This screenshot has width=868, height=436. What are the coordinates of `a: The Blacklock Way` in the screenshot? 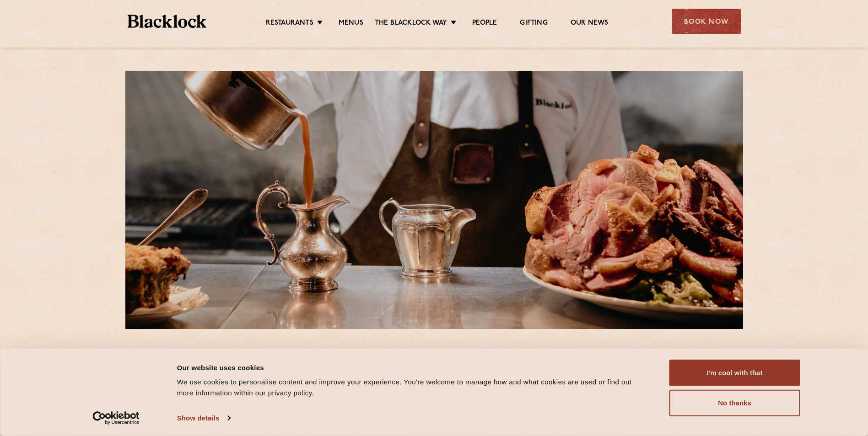 It's located at (411, 24).